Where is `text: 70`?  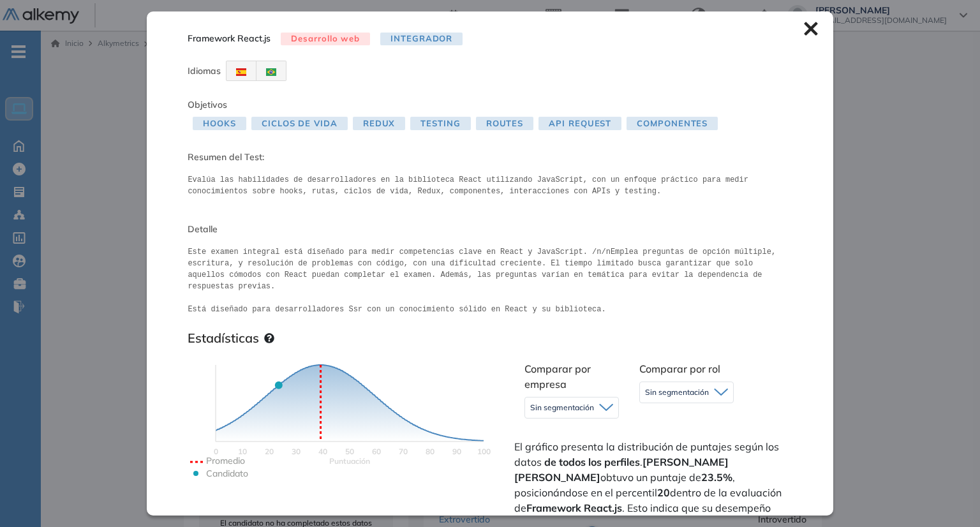
text: 70 is located at coordinates (403, 451).